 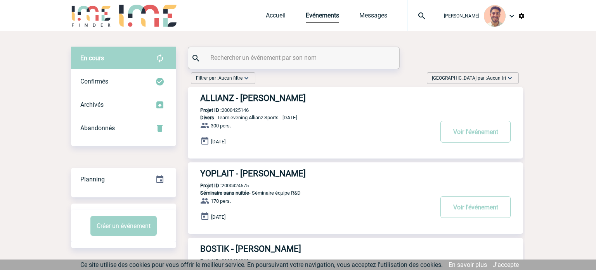 What do you see at coordinates (275, 17) in the screenshot?
I see `a: Accueil` at bounding box center [275, 17].